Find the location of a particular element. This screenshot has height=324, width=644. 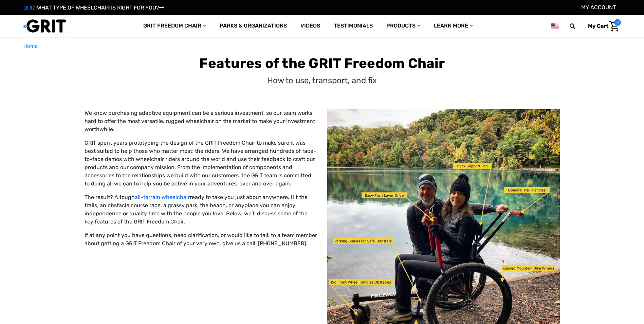

span: 0 is located at coordinates (617, 23).